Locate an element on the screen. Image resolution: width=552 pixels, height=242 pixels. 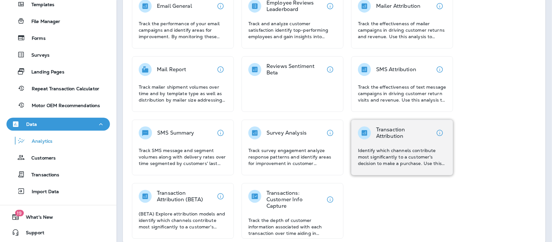
span: What's New is located at coordinates (36, 218).